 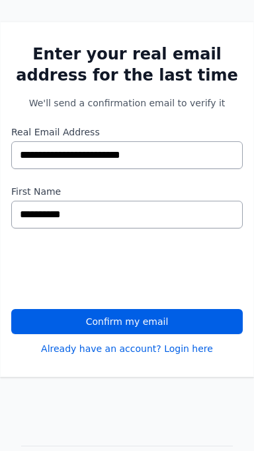 What do you see at coordinates (127, 65) in the screenshot?
I see `h2: Enter your real email address for the last time` at bounding box center [127, 65].